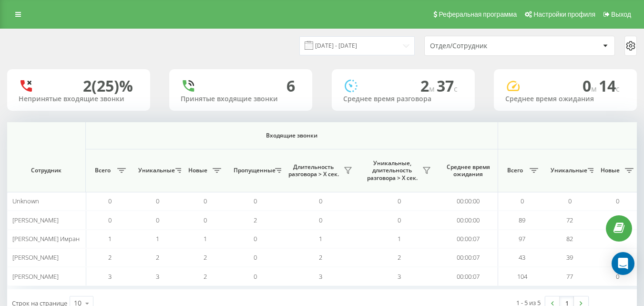 Image resolution: width=644 pixels, height=306 pixels. I want to click on div: 6, so click(290, 86).